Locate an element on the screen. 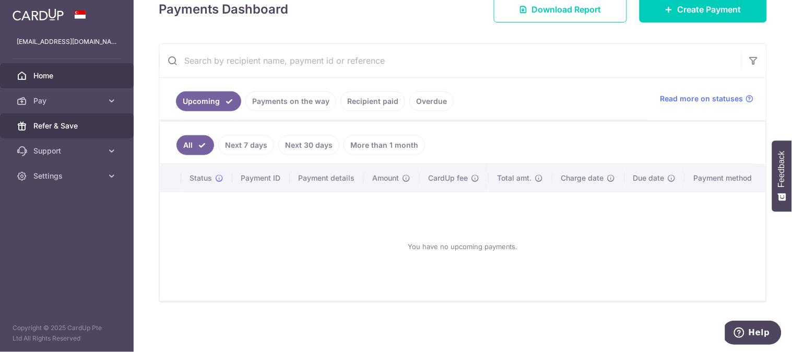 The height and width of the screenshot is (352, 792). a: All is located at coordinates (195, 145).